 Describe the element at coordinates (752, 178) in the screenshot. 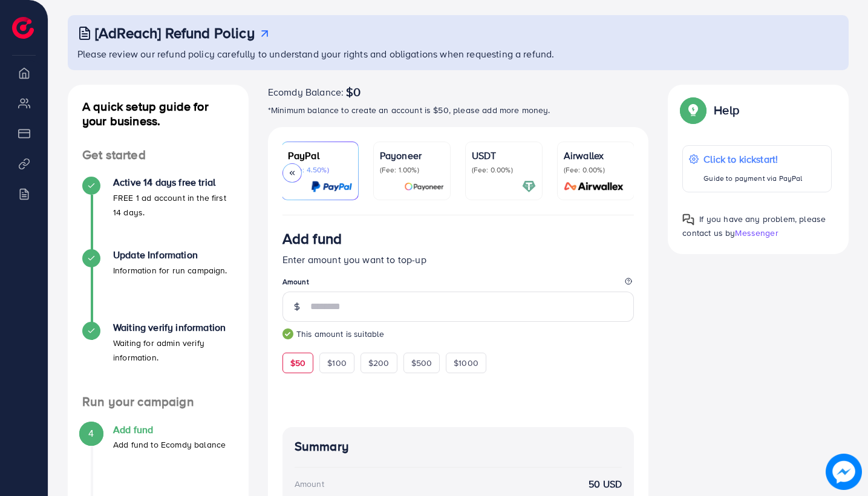

I see `p: Guide to payment via PayPal` at that location.